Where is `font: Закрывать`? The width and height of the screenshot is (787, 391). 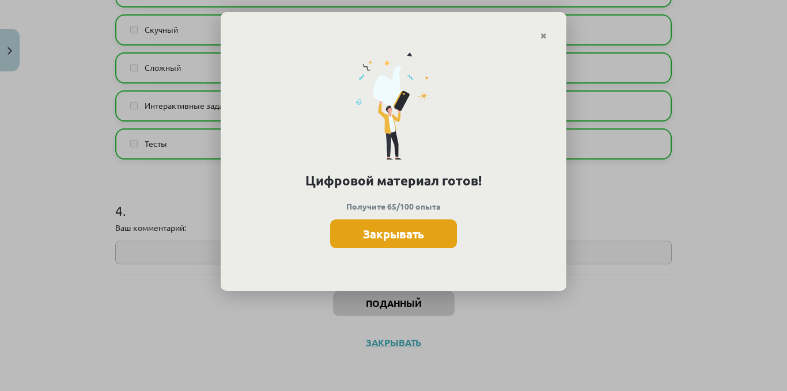 font: Закрывать is located at coordinates (393, 234).